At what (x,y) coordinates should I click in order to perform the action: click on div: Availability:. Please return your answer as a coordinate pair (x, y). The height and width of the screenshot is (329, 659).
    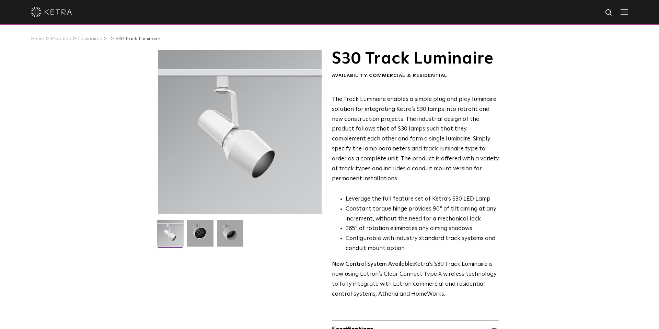
    Looking at the image, I should click on (415, 76).